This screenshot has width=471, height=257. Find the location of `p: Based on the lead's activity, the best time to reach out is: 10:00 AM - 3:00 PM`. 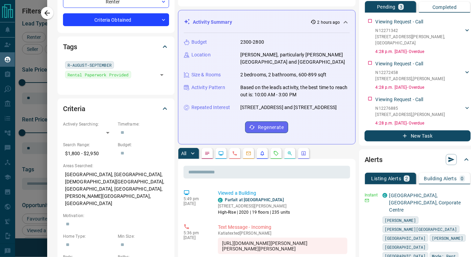

p: Based on the lead's activity, the best time to reach out is: 10:00 AM - 3:00 PM is located at coordinates (295, 91).